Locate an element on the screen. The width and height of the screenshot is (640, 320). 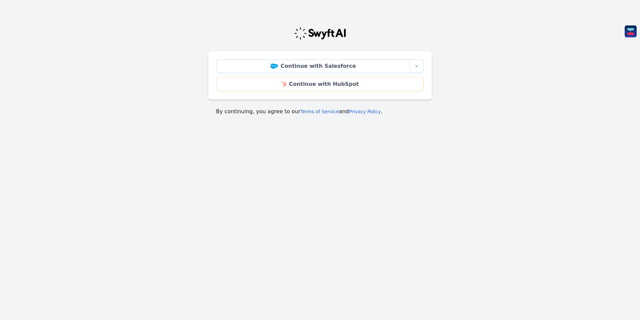
a: Privacy Policy is located at coordinates (365, 111).